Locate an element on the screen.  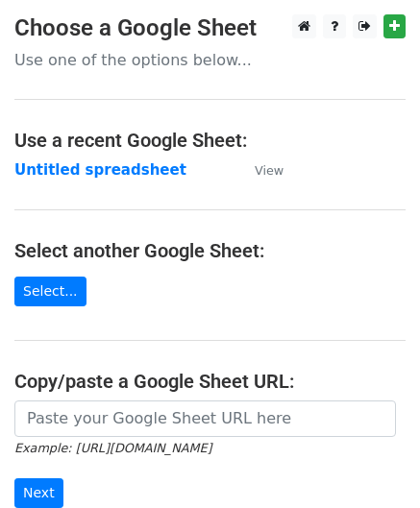
strong: Untitled spreadsheet is located at coordinates (100, 170).